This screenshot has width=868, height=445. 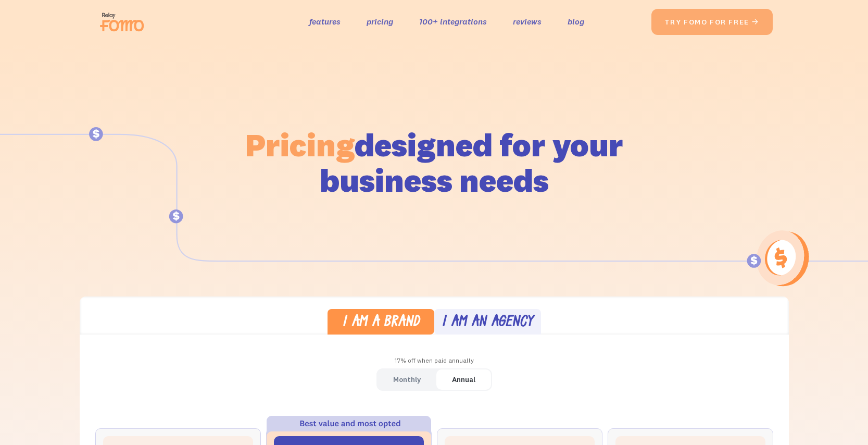 What do you see at coordinates (381, 322) in the screenshot?
I see `div: I am a brand` at bounding box center [381, 322].